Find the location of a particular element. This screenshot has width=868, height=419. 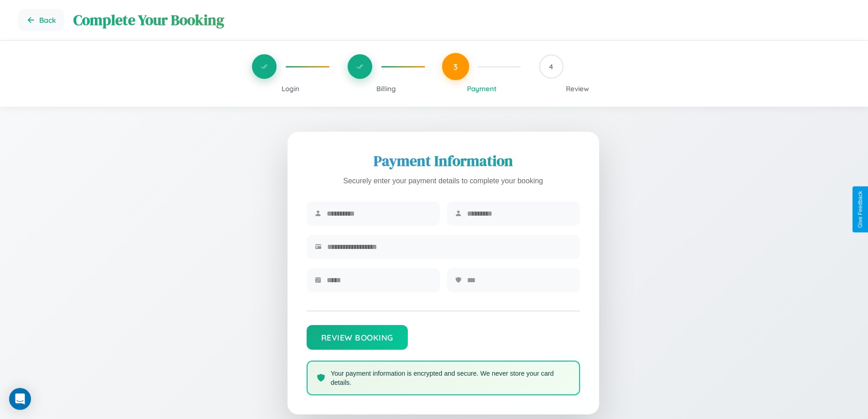

span: Billing is located at coordinates (386, 88).